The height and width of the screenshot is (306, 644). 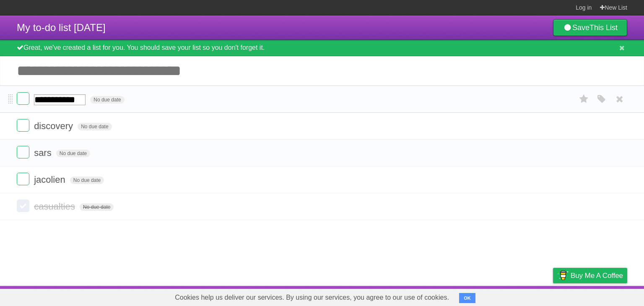 What do you see at coordinates (562, 276) in the screenshot?
I see `img: Buy me a coffee` at bounding box center [562, 276].